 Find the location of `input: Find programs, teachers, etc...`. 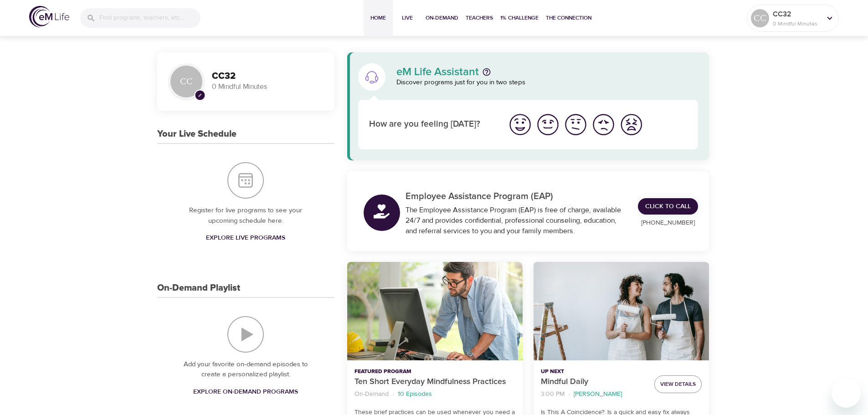

input: Find programs, teachers, etc... is located at coordinates (150, 18).